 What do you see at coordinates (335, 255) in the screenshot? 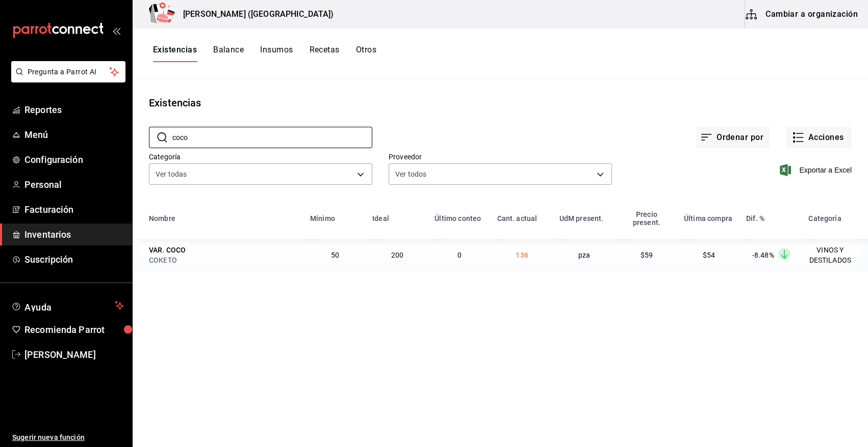
I see `span: 50` at bounding box center [335, 255].